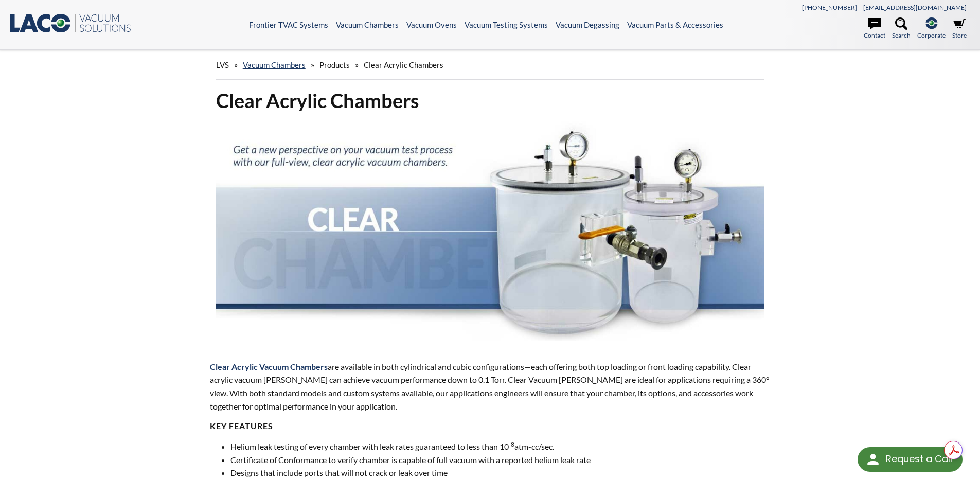 The width and height of the screenshot is (980, 478). What do you see at coordinates (490, 100) in the screenshot?
I see `h1: Clear Acrylic Chambers` at bounding box center [490, 100].